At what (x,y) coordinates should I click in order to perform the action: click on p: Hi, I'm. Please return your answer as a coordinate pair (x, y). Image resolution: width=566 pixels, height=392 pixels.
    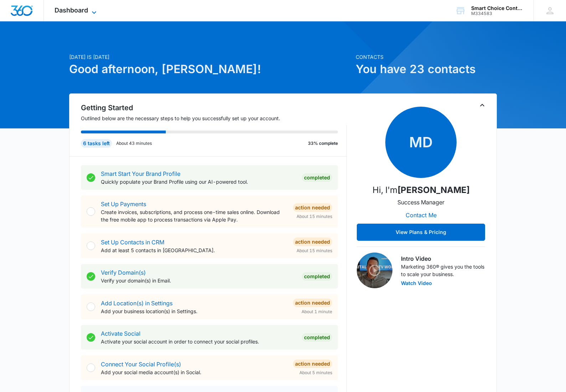
    Looking at the image, I should click on (421, 190).